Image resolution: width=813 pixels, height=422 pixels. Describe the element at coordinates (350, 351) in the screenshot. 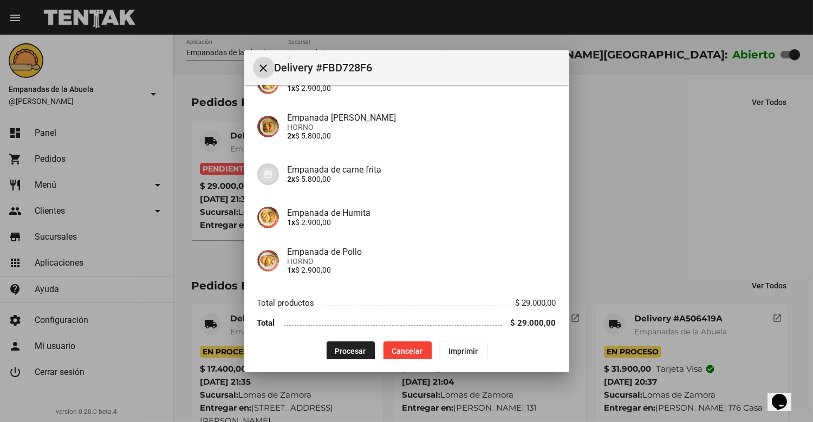

I see `button: Procesar` at that location.